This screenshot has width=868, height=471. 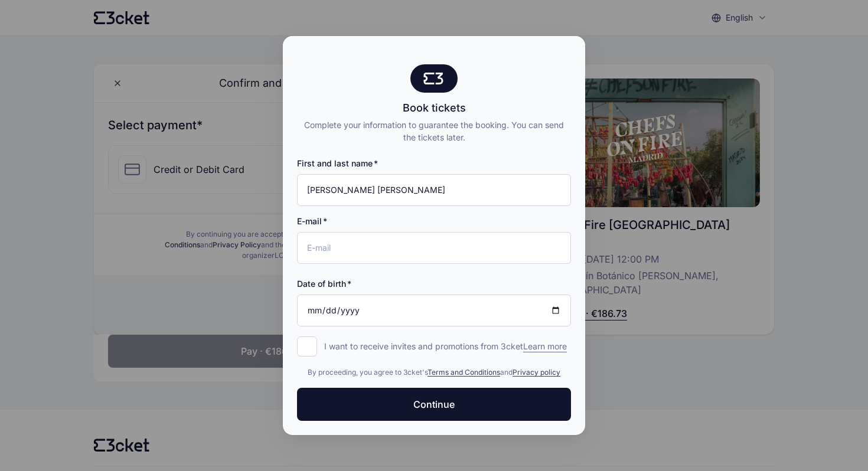 What do you see at coordinates (434, 131) in the screenshot?
I see `div: Complete your information to guarantee the booking. You can send the tickets later.` at bounding box center [434, 131].